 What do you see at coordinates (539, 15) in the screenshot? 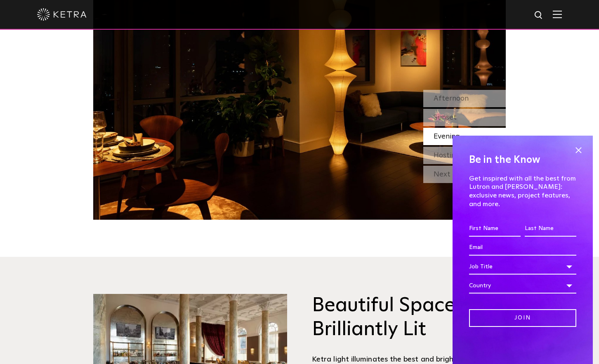
I see `img: search icon` at bounding box center [539, 15].